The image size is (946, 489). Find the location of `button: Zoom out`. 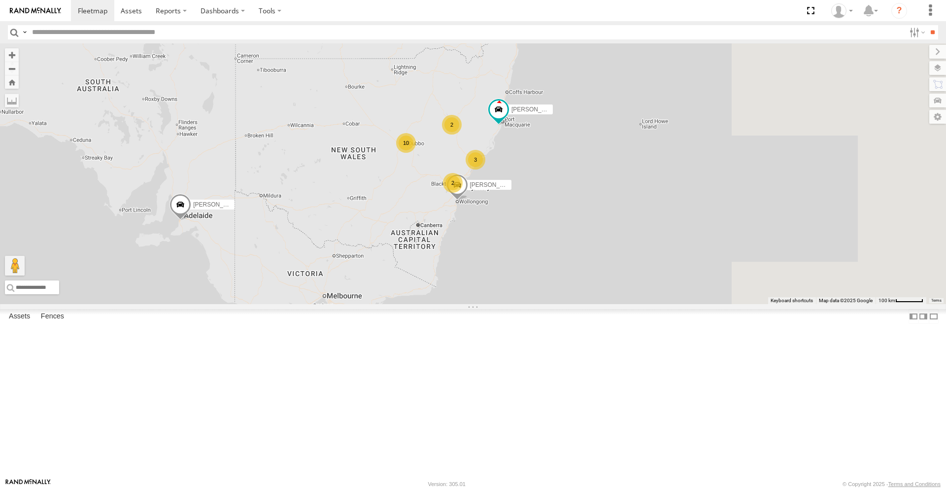

button: Zoom out is located at coordinates (12, 69).